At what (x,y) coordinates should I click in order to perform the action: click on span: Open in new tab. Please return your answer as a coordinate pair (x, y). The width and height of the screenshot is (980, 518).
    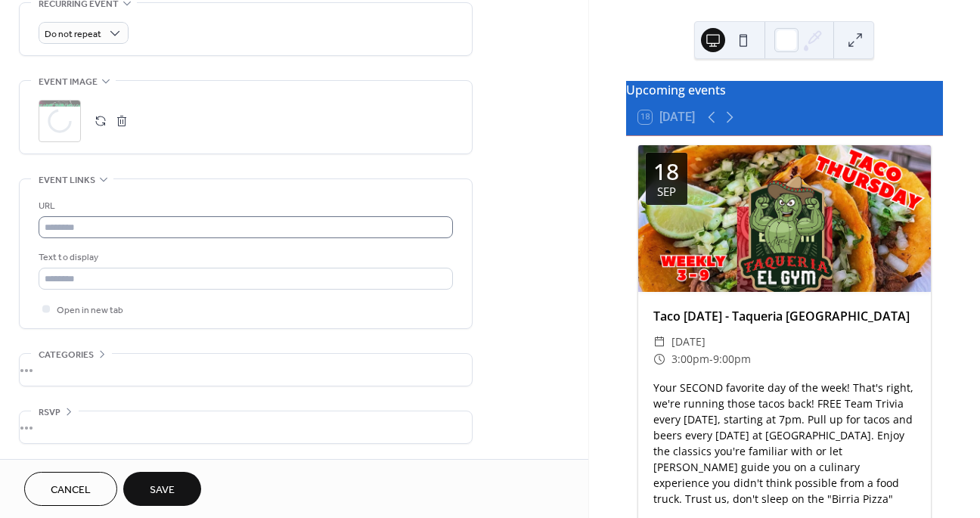
    Looking at the image, I should click on (90, 310).